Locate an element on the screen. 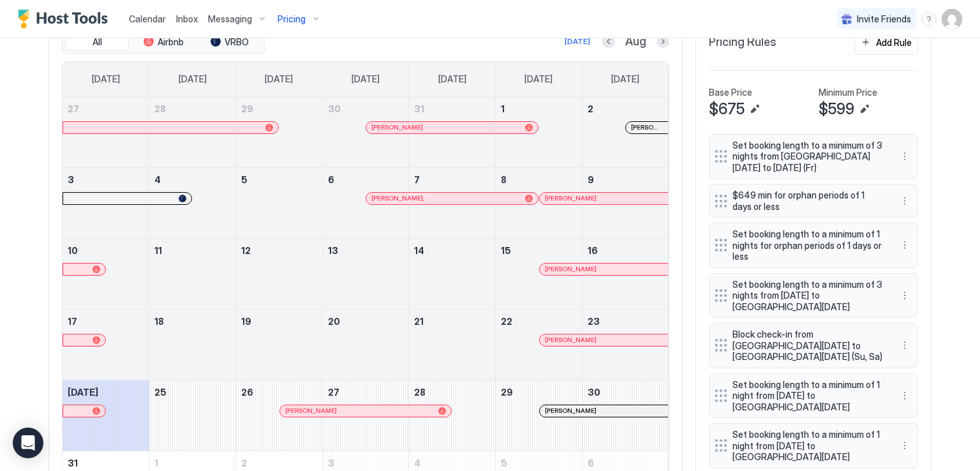  div: Host Tools Logo is located at coordinates (65, 19).